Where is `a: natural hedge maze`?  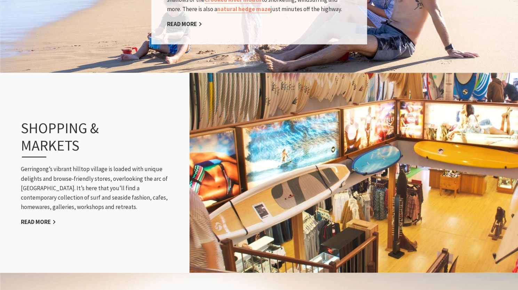 a: natural hedge maze is located at coordinates (244, 9).